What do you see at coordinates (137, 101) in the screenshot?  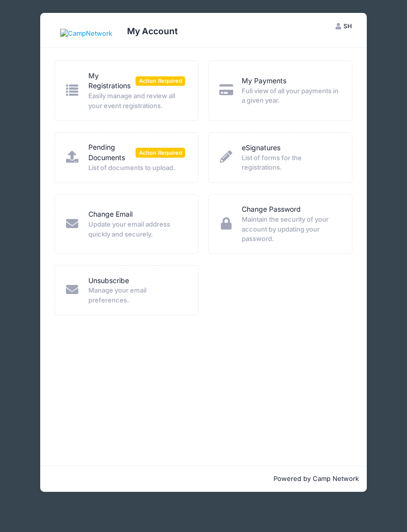 I see `span: Easily manage and review all your event registrations.` at bounding box center [137, 101].